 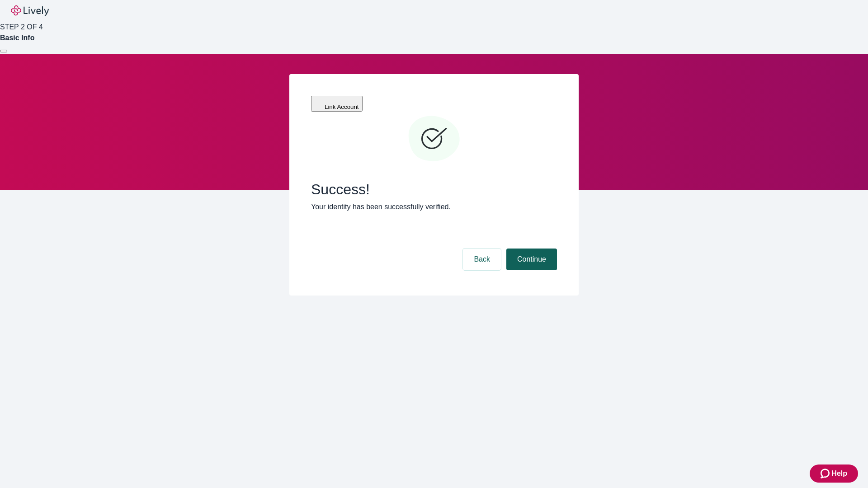 I want to click on svg: Checkmark icon, so click(x=434, y=139).